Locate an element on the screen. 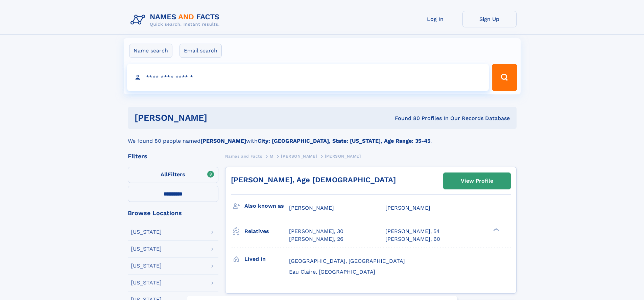 This screenshot has height=300, width=644. a: Sign Up is located at coordinates (490, 19).